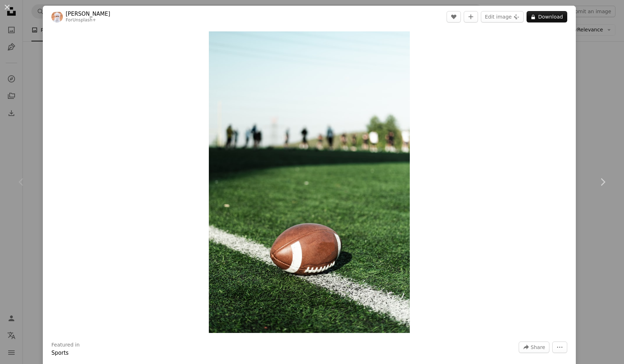 This screenshot has height=364, width=624. I want to click on div: For, so click(88, 20).